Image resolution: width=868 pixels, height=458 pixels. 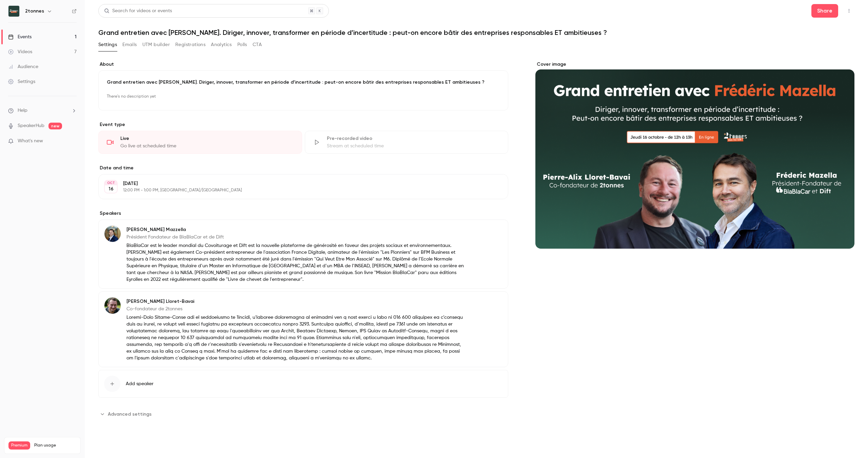 What do you see at coordinates (413, 139) in the screenshot?
I see `div: Pre-recorded video` at bounding box center [413, 139].